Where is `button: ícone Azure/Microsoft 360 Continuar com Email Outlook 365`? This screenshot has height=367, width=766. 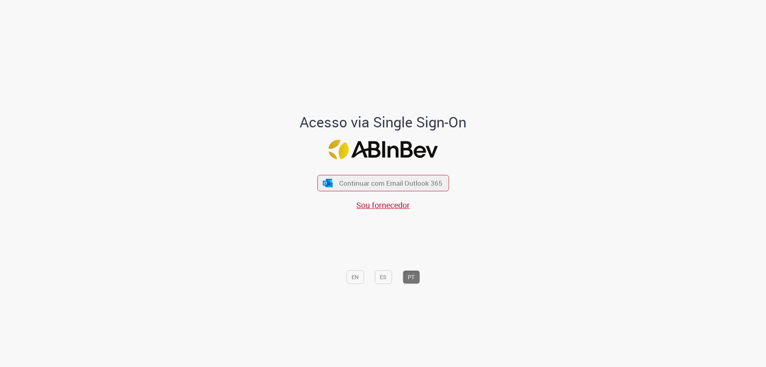
button: ícone Azure/Microsoft 360 Continuar com Email Outlook 365 is located at coordinates (383, 183).